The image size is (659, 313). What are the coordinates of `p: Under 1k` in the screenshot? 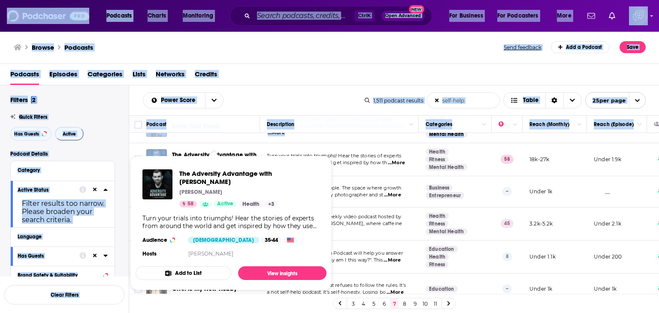 It's located at (605, 289).